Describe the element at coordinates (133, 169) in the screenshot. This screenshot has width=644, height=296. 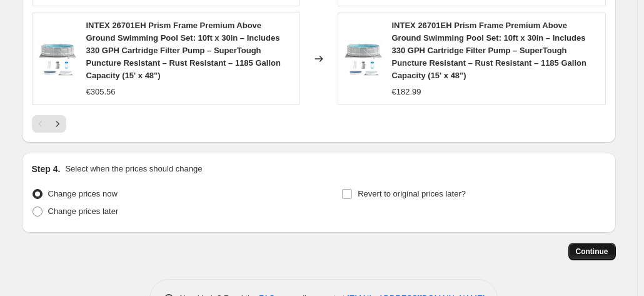
I see `p: Select when the prices should change` at that location.